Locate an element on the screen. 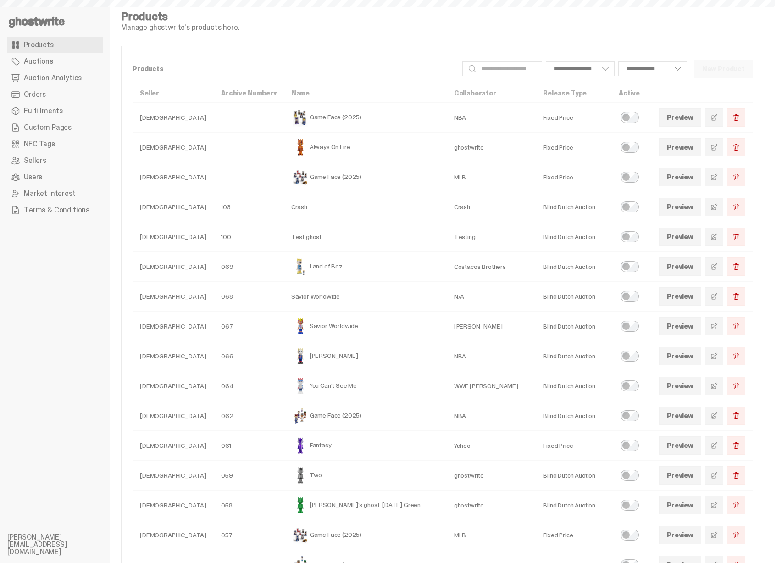 The image size is (782, 563). span: Terms & Conditions is located at coordinates (56, 210).